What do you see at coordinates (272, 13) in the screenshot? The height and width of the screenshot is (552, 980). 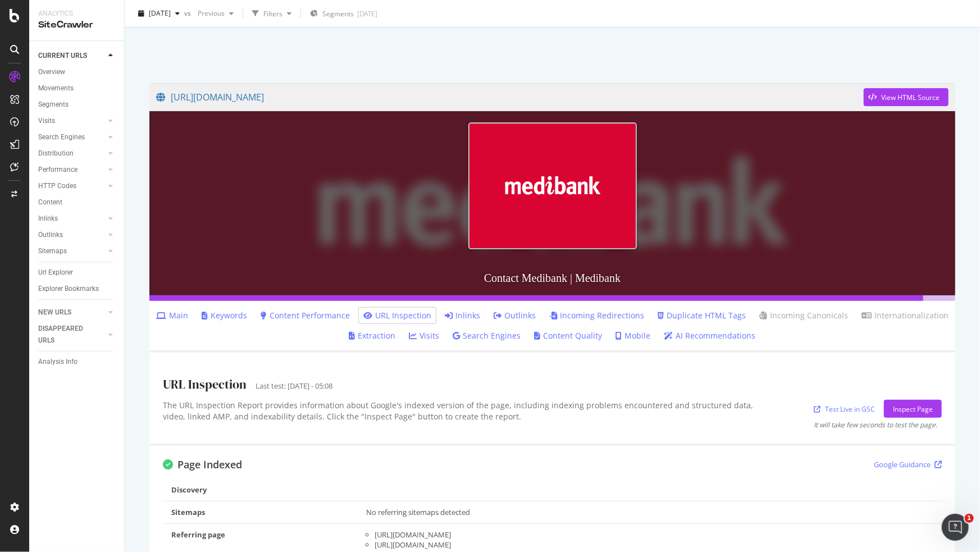 I see `button: Filters` at bounding box center [272, 13].